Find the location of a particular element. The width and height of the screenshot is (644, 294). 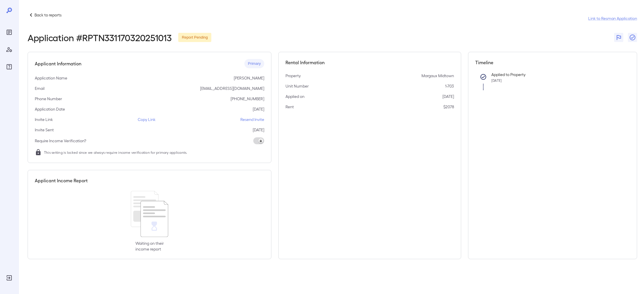

p: Require Income Verification? is located at coordinates (60, 141).